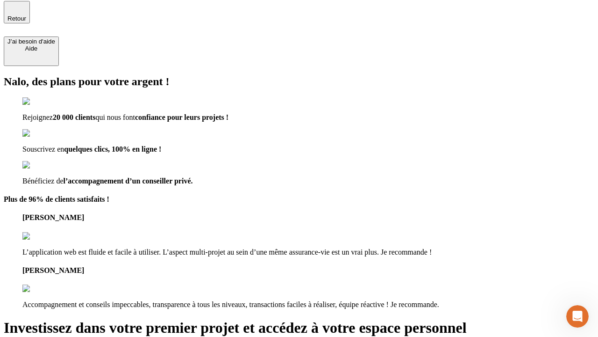  What do you see at coordinates (31, 48) in the screenshot?
I see `div: Aide` at bounding box center [31, 48].